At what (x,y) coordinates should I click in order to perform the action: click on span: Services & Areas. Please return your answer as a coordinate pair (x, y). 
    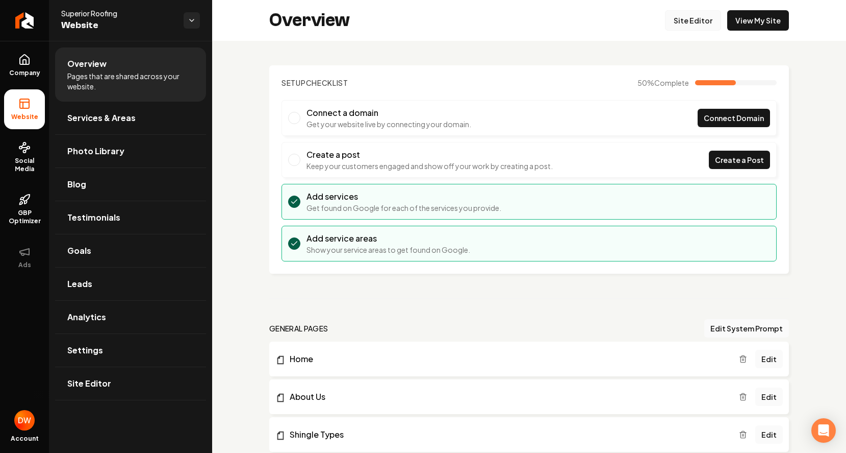
    Looking at the image, I should click on (102, 118).